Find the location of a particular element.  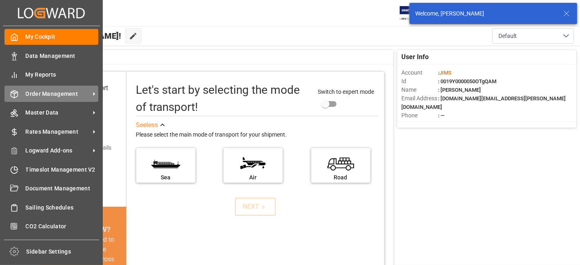

span: My Cockpit is located at coordinates (62, 37).